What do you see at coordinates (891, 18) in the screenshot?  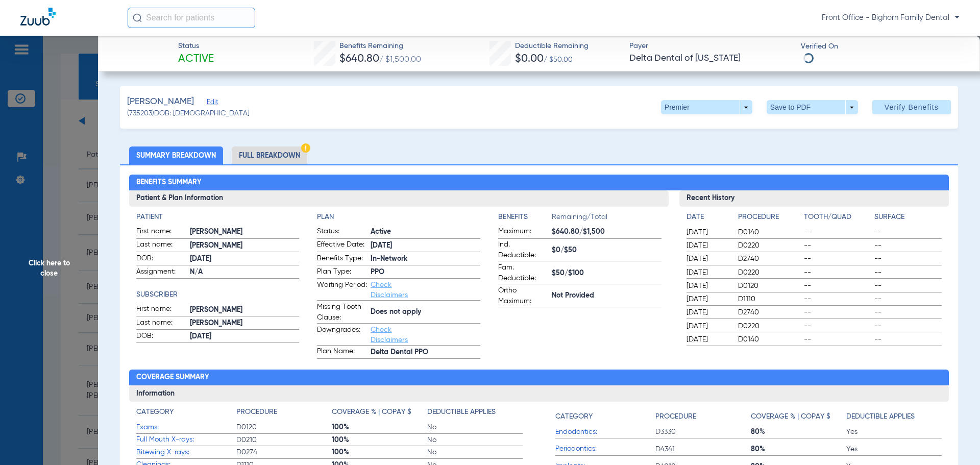 I see `span: Front Office - Bighorn Family Dental` at bounding box center [891, 18].